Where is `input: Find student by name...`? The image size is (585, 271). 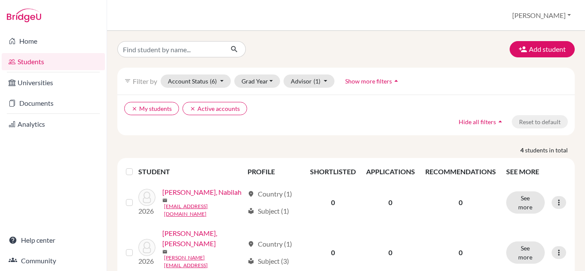 input: Find student by name... is located at coordinates (171, 49).